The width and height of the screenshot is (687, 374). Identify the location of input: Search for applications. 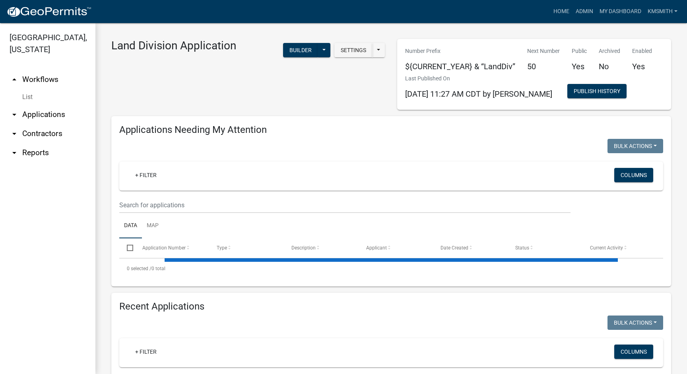
(345, 205).